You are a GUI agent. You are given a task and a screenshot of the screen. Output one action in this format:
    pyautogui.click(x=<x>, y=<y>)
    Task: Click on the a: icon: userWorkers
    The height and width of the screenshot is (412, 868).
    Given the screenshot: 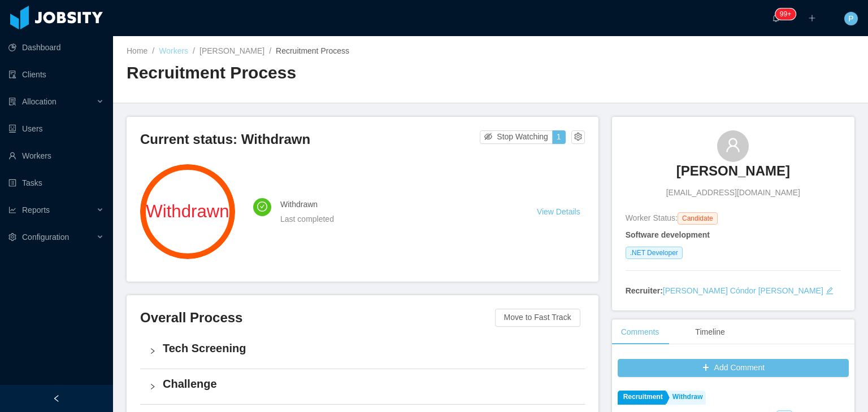 What is the action you would take?
    pyautogui.click(x=56, y=156)
    